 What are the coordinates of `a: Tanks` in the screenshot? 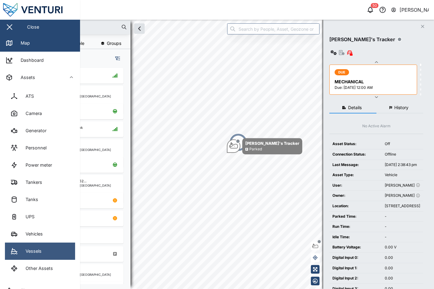 It's located at (40, 200).